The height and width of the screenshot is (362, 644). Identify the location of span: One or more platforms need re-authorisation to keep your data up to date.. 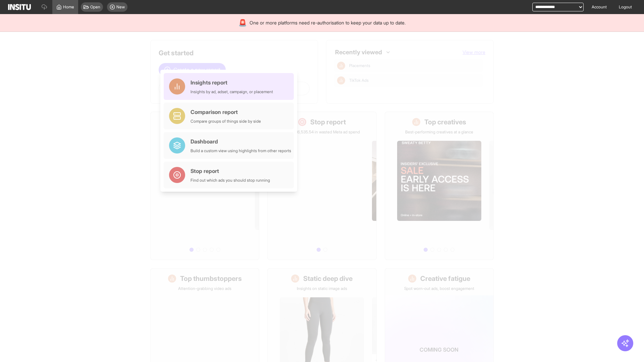
(327, 23).